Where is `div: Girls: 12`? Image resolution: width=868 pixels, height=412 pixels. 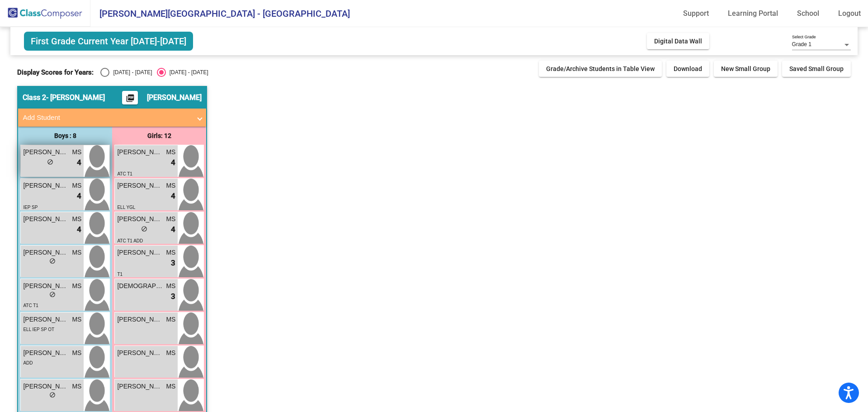
div: Girls: 12 is located at coordinates (159, 136).